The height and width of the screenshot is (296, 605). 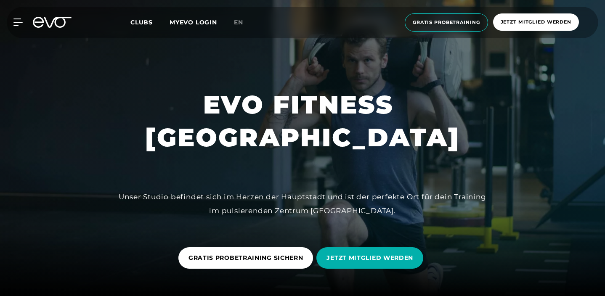 What do you see at coordinates (193, 22) in the screenshot?
I see `a: MYEVO LOGIN` at bounding box center [193, 22].